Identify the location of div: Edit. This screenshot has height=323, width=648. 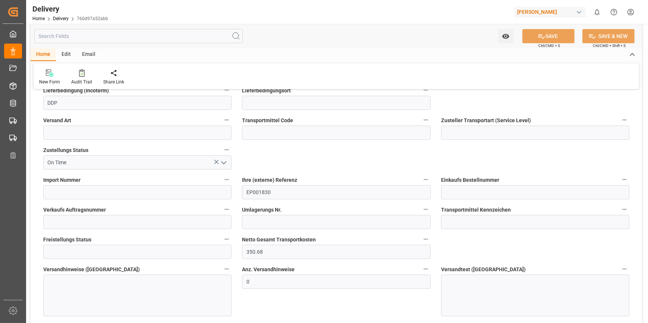
(66, 55).